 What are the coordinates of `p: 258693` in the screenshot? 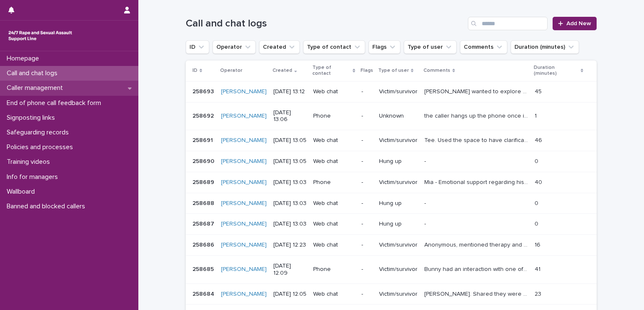 It's located at (204, 91).